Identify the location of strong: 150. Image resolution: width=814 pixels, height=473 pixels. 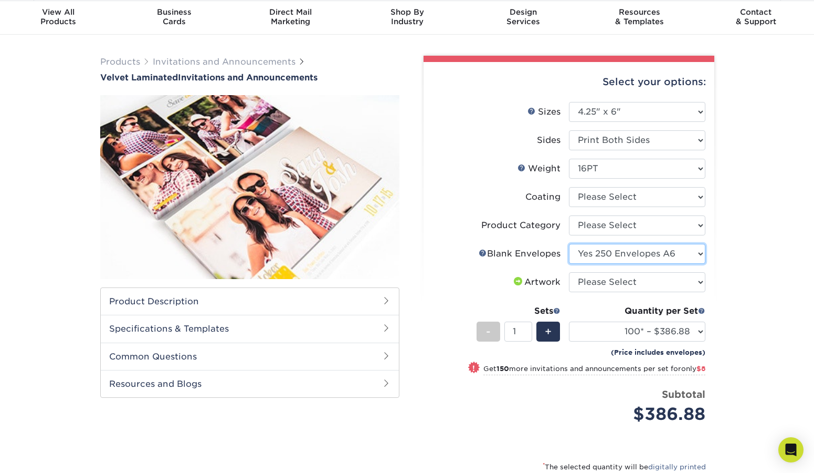
(503, 368).